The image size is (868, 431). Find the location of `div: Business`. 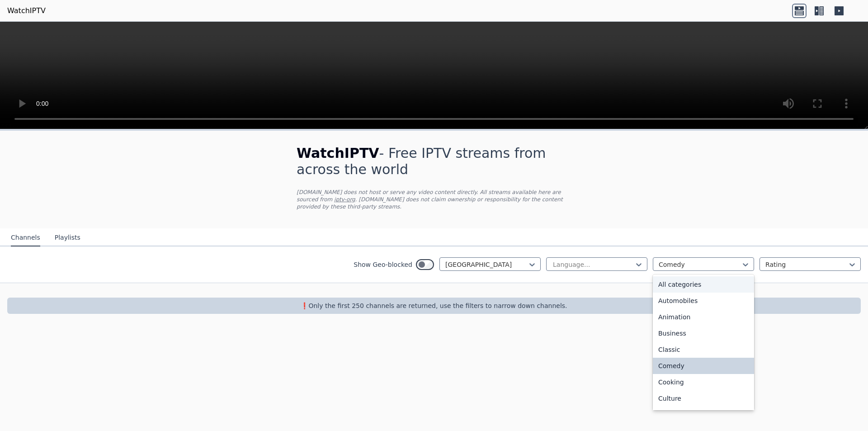

div: Business is located at coordinates (704, 333).